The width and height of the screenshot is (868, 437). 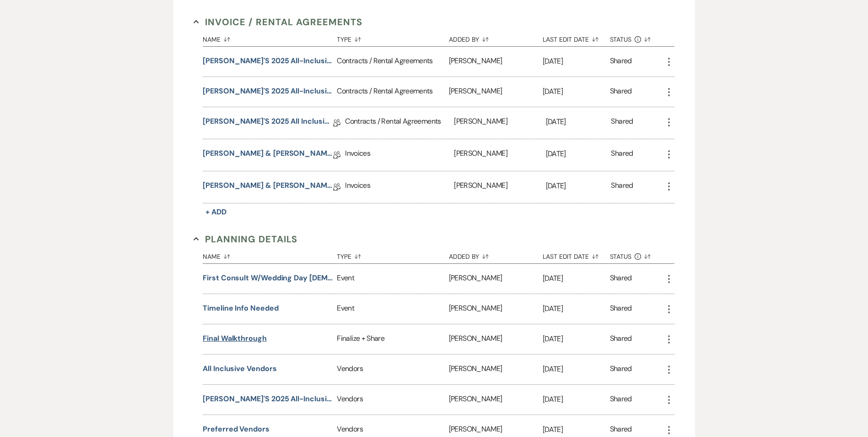 I want to click on button: Preferred Vendors, so click(x=236, y=429).